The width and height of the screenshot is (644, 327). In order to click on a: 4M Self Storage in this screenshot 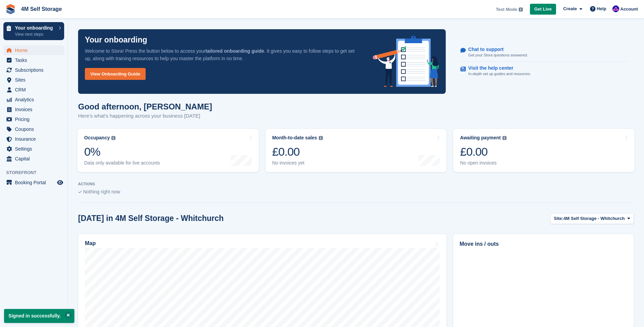, I will do `click(41, 9)`.